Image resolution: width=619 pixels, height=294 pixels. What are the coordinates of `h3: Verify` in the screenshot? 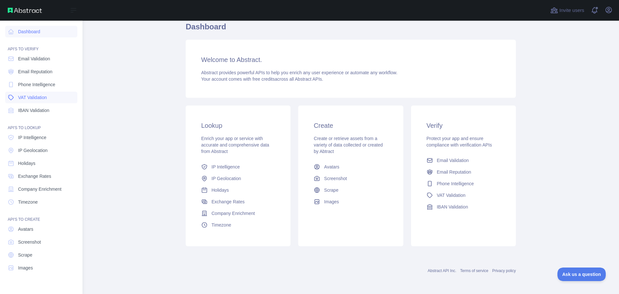 It's located at (464, 126).